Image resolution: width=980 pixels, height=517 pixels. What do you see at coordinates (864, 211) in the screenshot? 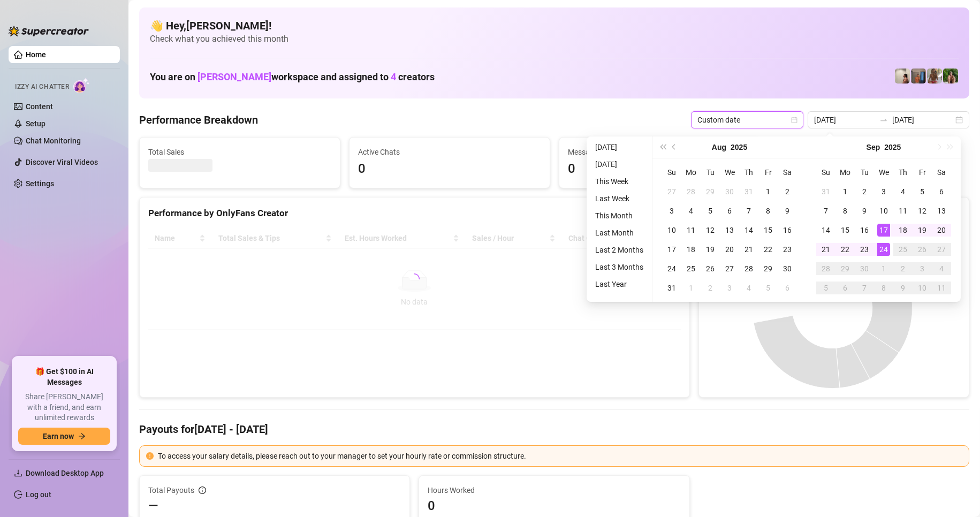
I see `td: 2025-09-09` at bounding box center [864, 211].